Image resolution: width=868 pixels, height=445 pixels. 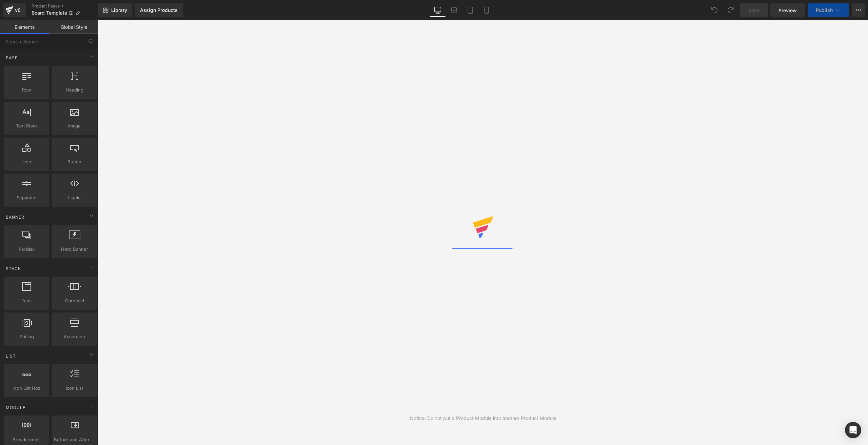 I want to click on span: Breadcrumbs, so click(x=27, y=440).